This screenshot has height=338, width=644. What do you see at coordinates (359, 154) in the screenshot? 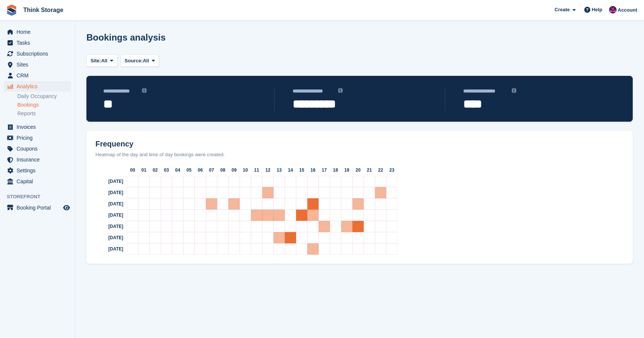
I see `div: Heatmap of the day and time of day bookings were created.` at bounding box center [359, 154].